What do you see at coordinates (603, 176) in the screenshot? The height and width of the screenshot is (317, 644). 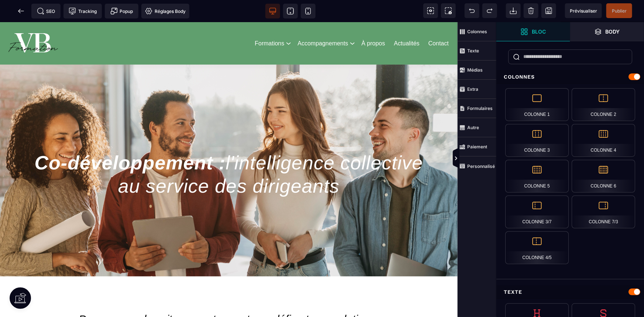 I see `div: Colonne 6` at bounding box center [603, 176].